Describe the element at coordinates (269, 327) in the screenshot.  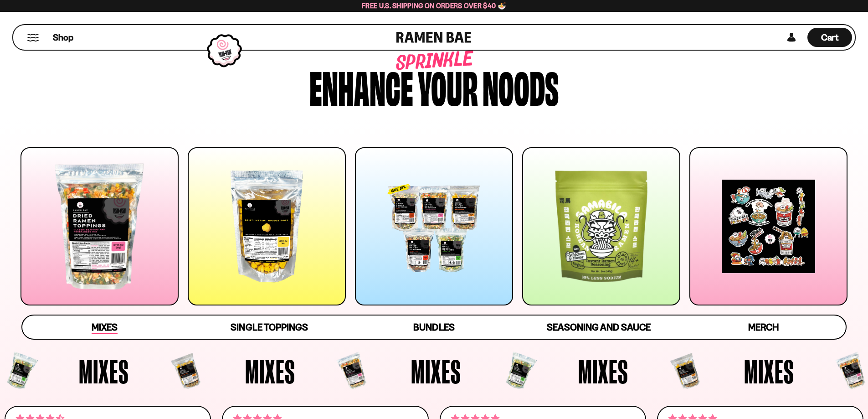
I see `span: Single Toppings` at that location.